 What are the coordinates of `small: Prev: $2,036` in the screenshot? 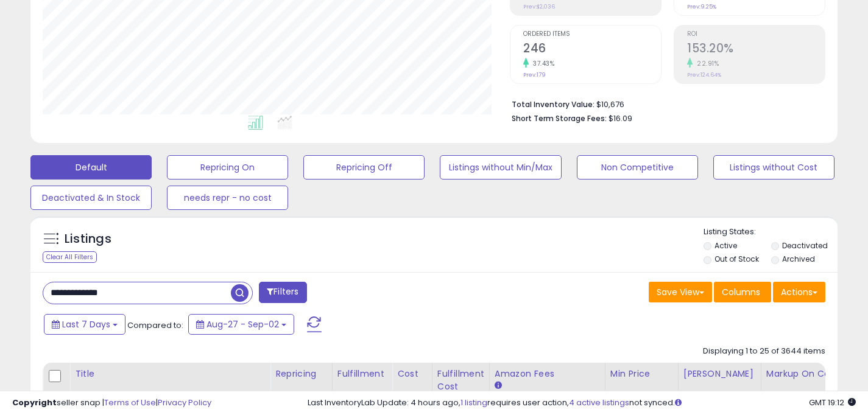 It's located at (539, 7).